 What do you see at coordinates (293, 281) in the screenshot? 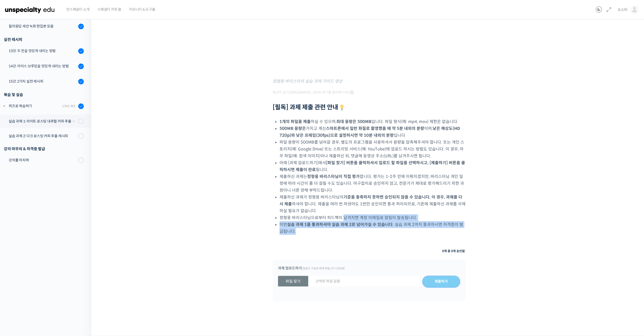
I see `strong: 파일 찾기` at bounding box center [293, 281].